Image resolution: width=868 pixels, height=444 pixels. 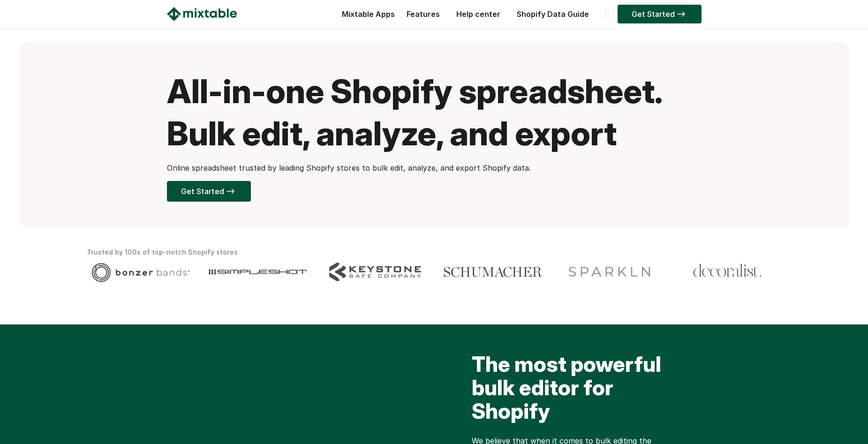 I want to click on img: Mixtable logo, so click(x=202, y=14).